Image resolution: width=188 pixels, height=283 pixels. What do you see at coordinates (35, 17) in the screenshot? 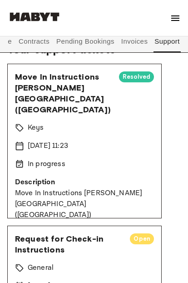
I see `img: Habyt` at bounding box center [35, 17].